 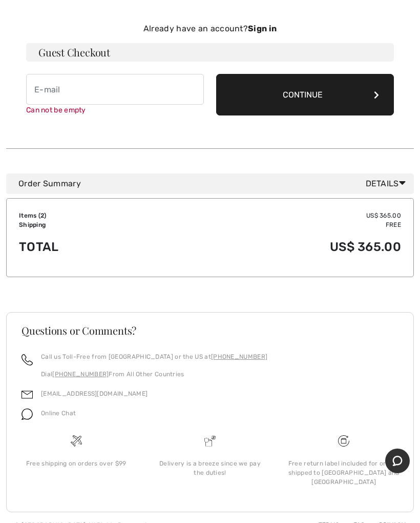 I want to click on div: Delivery is a breeze since we pay the duties!, so click(x=210, y=468).